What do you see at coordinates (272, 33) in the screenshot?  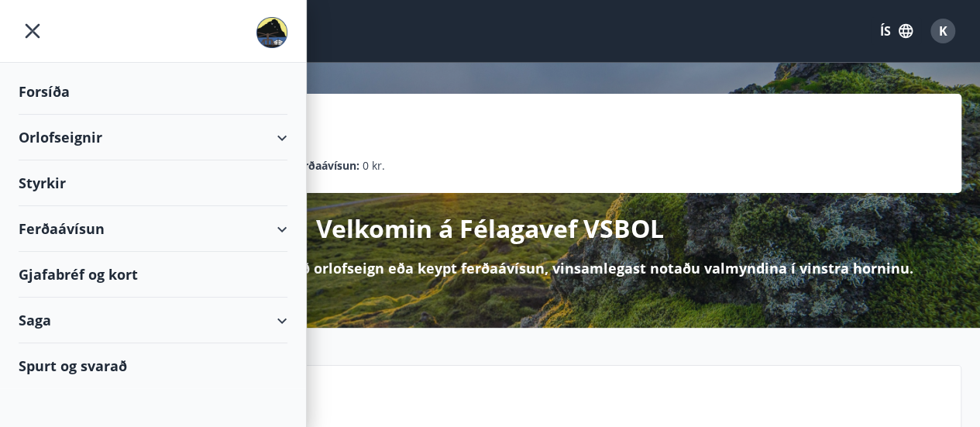 I see `img: union_logo` at bounding box center [272, 33].